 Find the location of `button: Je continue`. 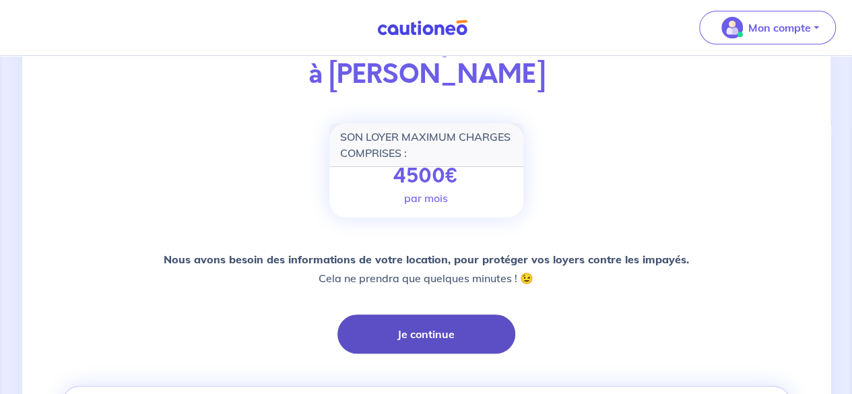

button: Je continue is located at coordinates (426, 334).